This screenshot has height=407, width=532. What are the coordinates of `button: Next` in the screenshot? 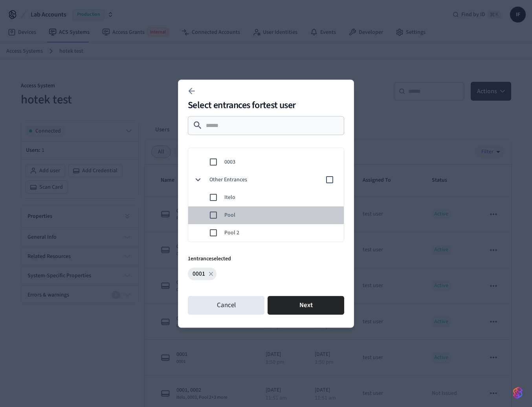 It's located at (306, 305).